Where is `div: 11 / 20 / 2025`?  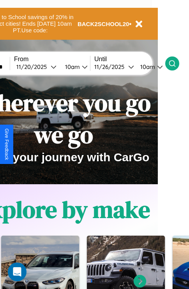 div: 11 / 20 / 2025 is located at coordinates (34, 67).